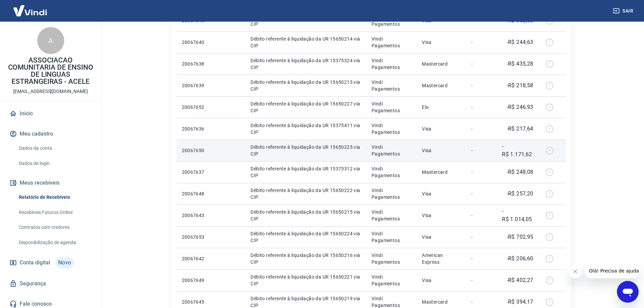 The width and height of the screenshot is (644, 308). I want to click on button: Meu cadastro, so click(51, 134).